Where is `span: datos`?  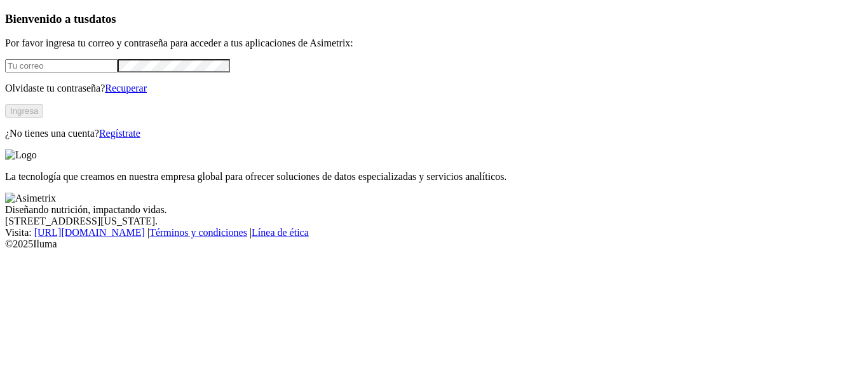 span: datos is located at coordinates (103, 18).